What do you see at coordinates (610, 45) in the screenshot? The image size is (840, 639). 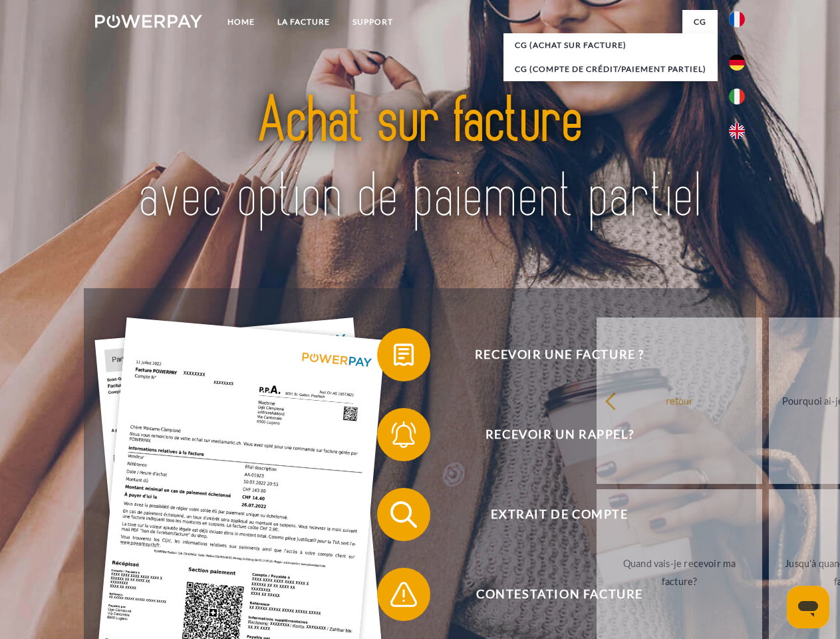 I see `a: CG (achat sur facture)` at bounding box center [610, 45].